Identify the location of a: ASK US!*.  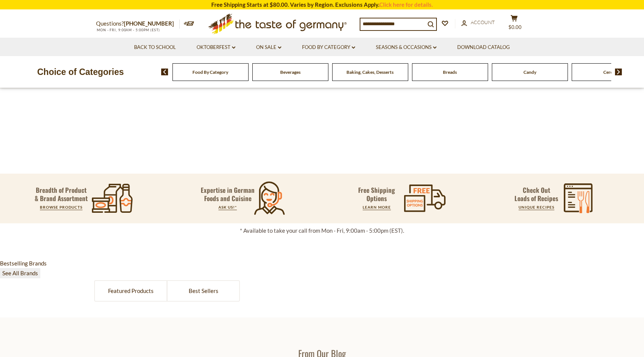
(227, 207).